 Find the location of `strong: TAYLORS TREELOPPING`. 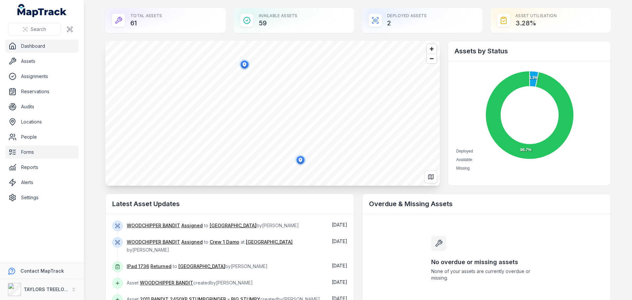

strong: TAYLORS TREELOPPING is located at coordinates (51, 289).